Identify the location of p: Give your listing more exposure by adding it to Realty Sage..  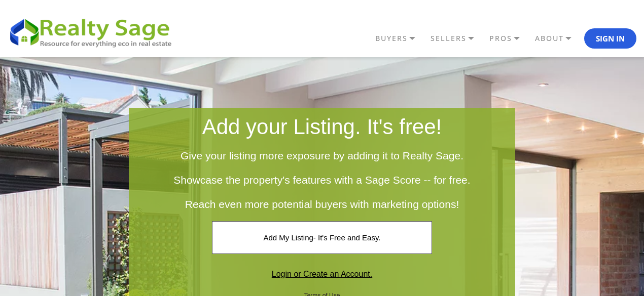
(322, 161).